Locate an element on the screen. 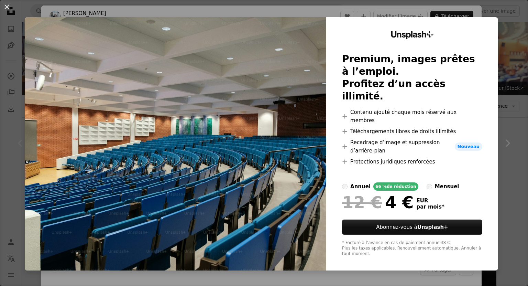 The image size is (528, 286). li: Téléchargements libres de droits illimités is located at coordinates (413, 131).